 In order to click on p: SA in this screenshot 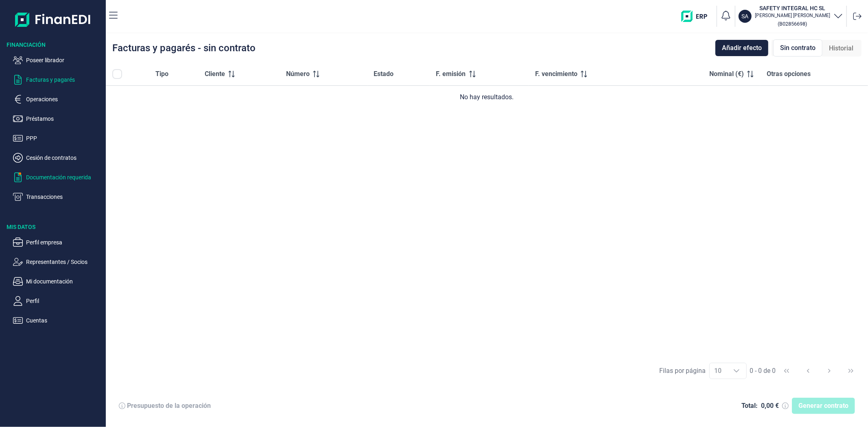, I will do `click(745, 16)`.